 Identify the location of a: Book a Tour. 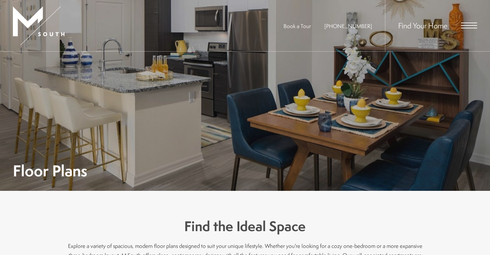
(297, 26).